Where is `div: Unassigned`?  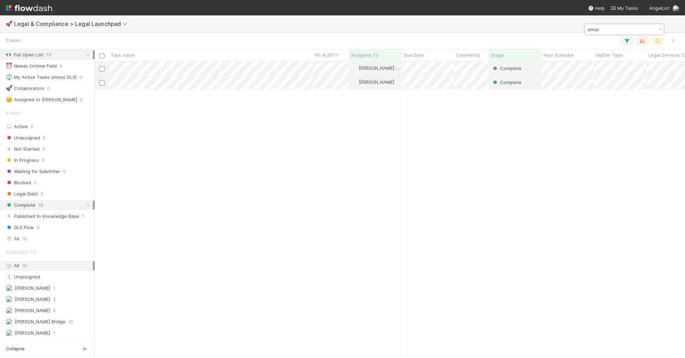 div: Unassigned is located at coordinates (49, 277).